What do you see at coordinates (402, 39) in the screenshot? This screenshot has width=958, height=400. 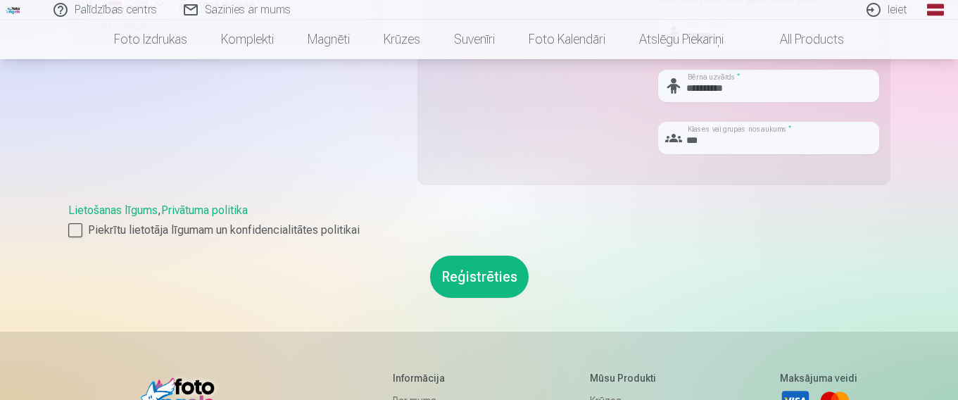 I see `a: Krūzes` at bounding box center [402, 39].